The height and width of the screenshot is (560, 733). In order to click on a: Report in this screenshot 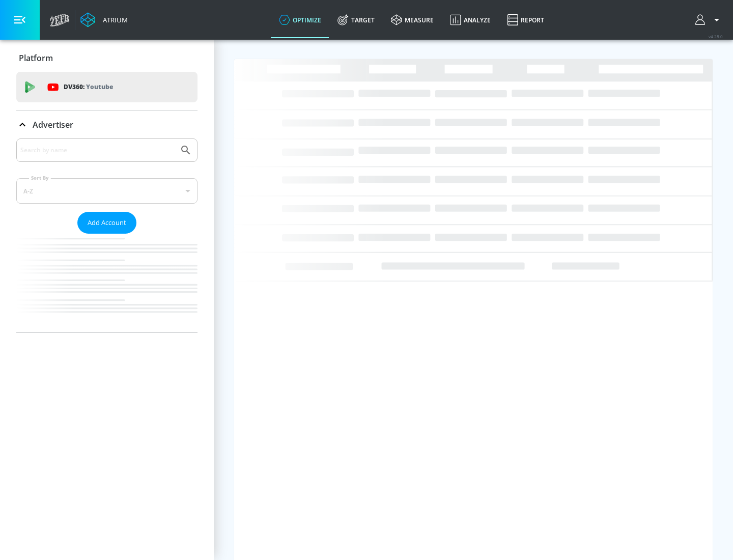, I will do `click(526, 20)`.